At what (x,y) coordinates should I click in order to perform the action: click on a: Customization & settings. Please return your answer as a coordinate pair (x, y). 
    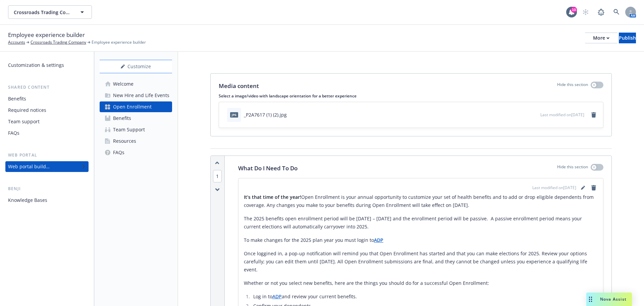
    Looking at the image, I should click on (47, 65).